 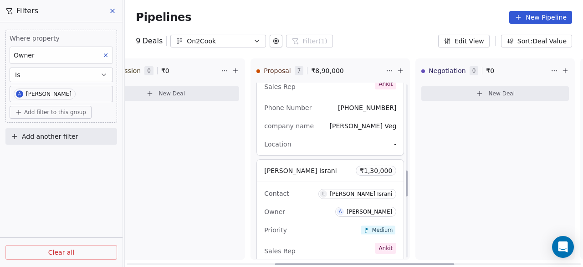 What do you see at coordinates (277, 193) in the screenshot?
I see `span: Contact` at bounding box center [277, 193].